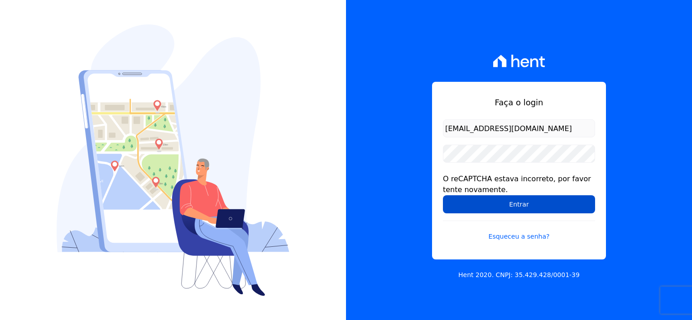 The width and height of the screenshot is (692, 320). I want to click on h1: Faça o login, so click(519, 102).